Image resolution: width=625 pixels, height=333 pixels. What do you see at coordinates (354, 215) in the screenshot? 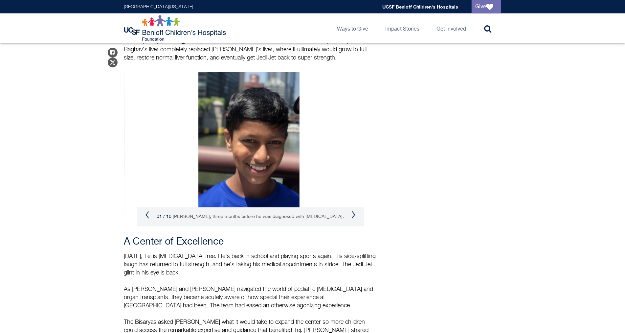
I see `button: Next` at bounding box center [354, 215].